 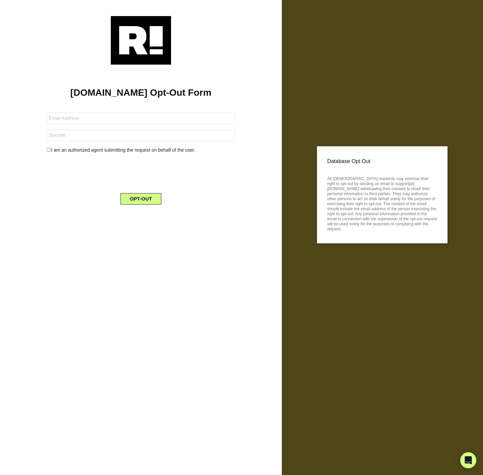 What do you see at coordinates (141, 135) in the screenshot?
I see `input: Zipcode` at bounding box center [141, 135].